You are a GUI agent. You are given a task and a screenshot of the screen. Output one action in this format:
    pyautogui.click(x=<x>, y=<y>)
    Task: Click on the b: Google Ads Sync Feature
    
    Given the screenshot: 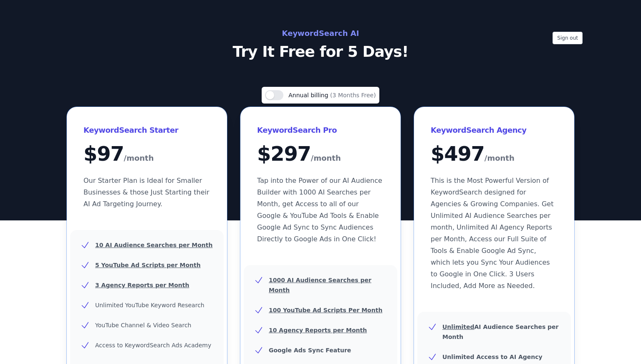 What is the action you would take?
    pyautogui.click(x=309, y=350)
    